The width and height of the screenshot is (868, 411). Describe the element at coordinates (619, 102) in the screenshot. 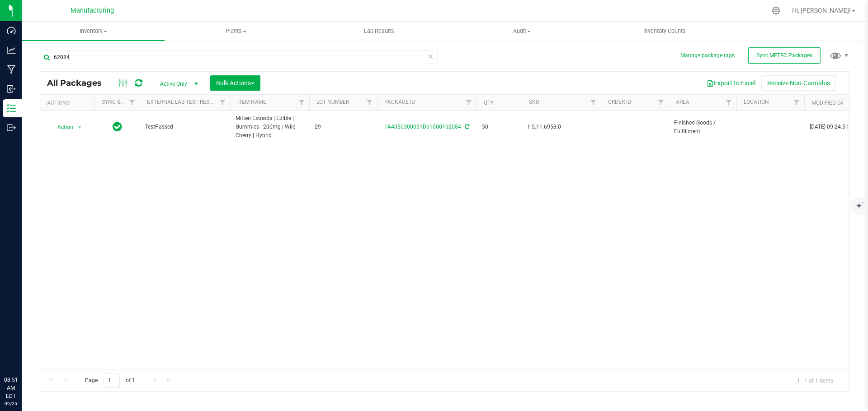

I see `a: Order Id` at that location.